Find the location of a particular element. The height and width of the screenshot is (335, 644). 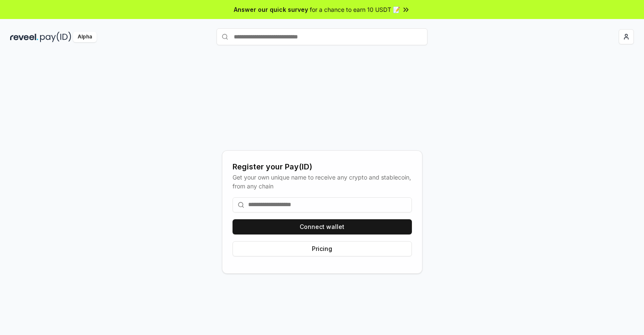

button: Connect wallet is located at coordinates (322, 227).